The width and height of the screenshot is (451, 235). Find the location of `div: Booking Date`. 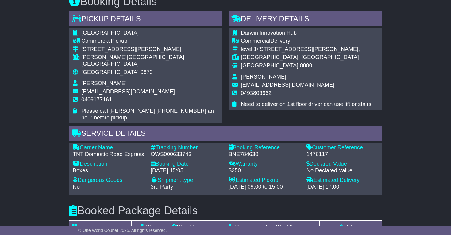

div: Booking Date is located at coordinates (187, 164).